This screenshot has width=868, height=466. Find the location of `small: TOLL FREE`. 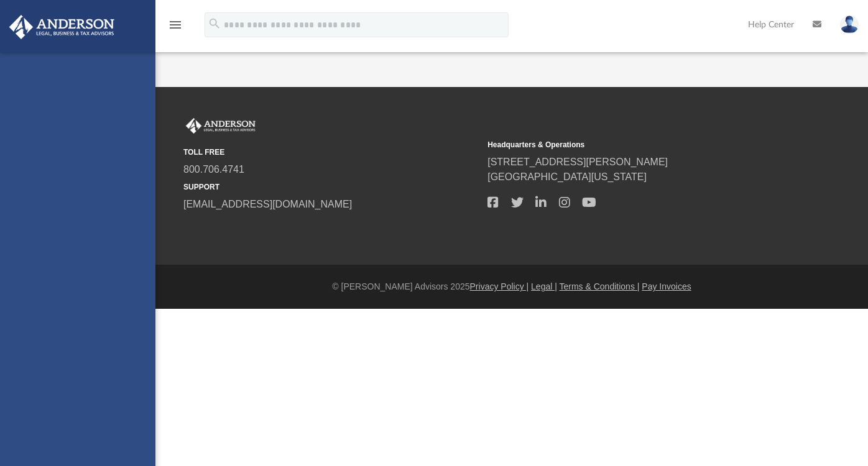

small: TOLL FREE is located at coordinates (331, 152).